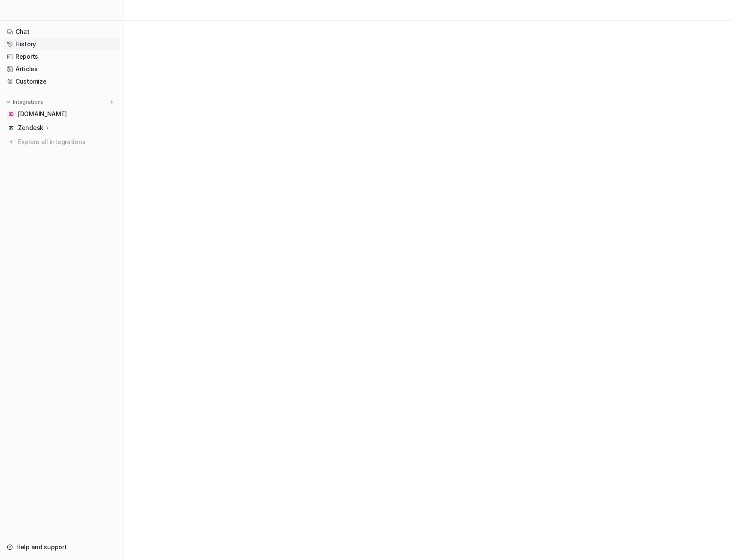  Describe the element at coordinates (11, 128) in the screenshot. I see `img: Zendesk` at that location.